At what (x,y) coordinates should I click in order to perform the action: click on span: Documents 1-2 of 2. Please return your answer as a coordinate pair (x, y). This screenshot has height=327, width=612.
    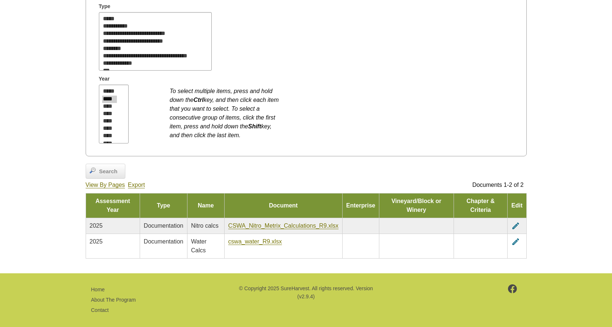
    Looking at the image, I should click on (498, 185).